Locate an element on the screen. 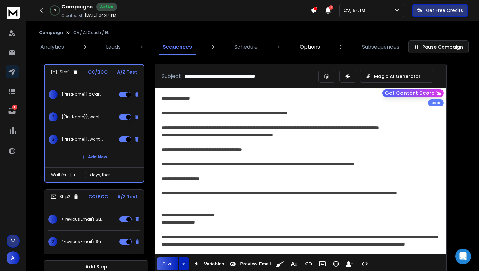 The image size is (479, 271). h1: Campaigns is located at coordinates (77, 7).